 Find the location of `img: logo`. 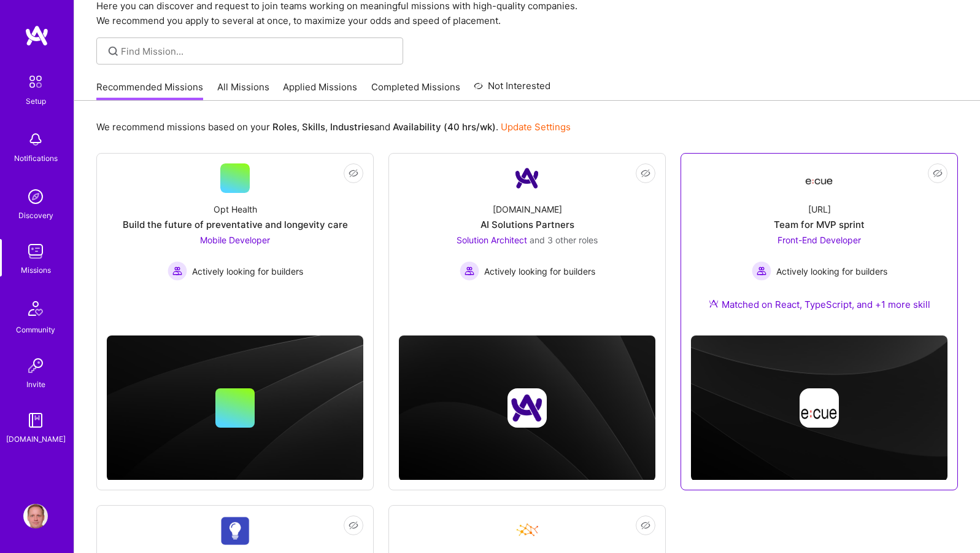

img: logo is located at coordinates (37, 36).